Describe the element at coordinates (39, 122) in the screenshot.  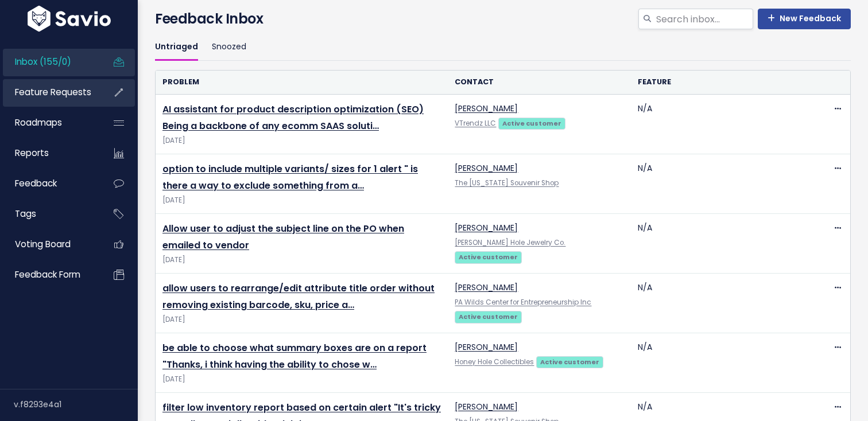
I see `span: Roadmaps` at that location.